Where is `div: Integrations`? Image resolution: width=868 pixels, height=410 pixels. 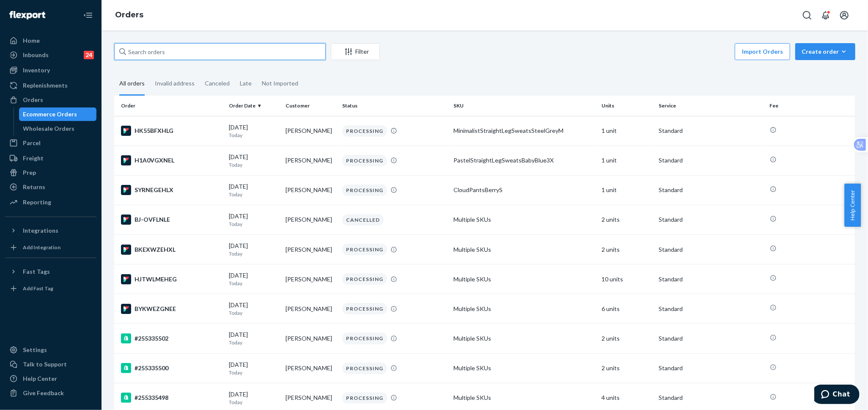 div: Integrations is located at coordinates (41, 231).